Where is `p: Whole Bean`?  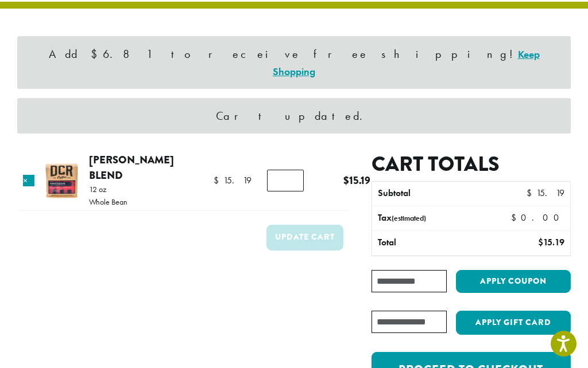
p: Whole Bean is located at coordinates (108, 202).